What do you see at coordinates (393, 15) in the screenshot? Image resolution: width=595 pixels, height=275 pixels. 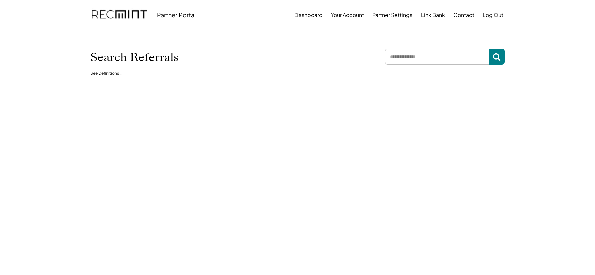 I see `button: Partner Settings` at bounding box center [393, 15].